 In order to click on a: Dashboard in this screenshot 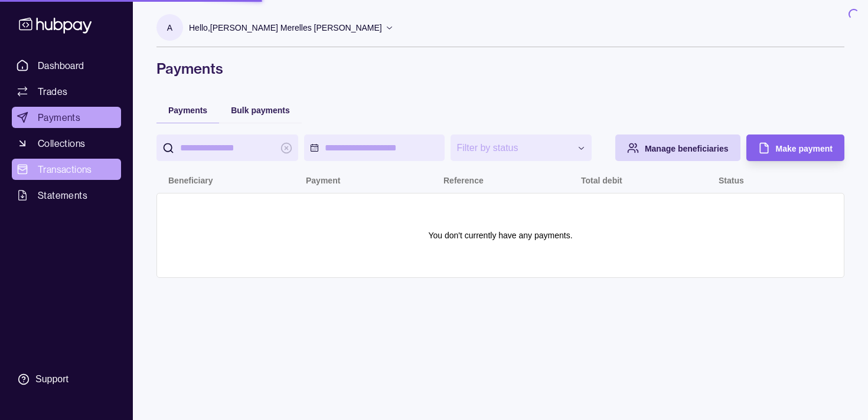, I will do `click(66, 65)`.